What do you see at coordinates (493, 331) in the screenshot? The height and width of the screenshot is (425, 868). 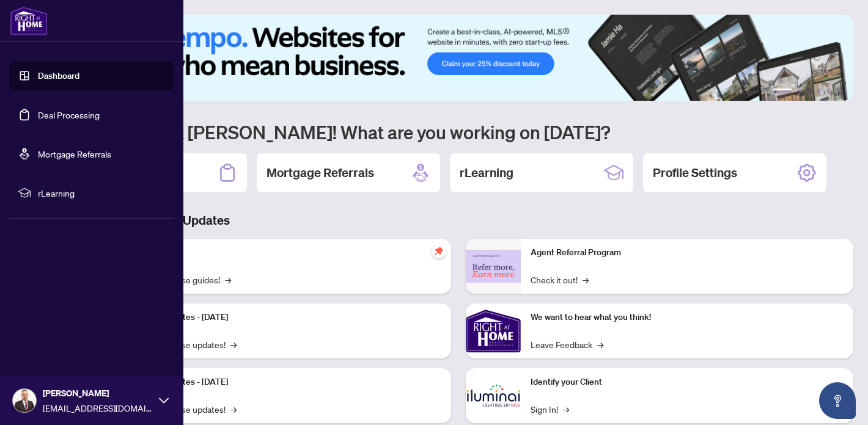 I see `img: We want to hear what you think!` at bounding box center [493, 331].